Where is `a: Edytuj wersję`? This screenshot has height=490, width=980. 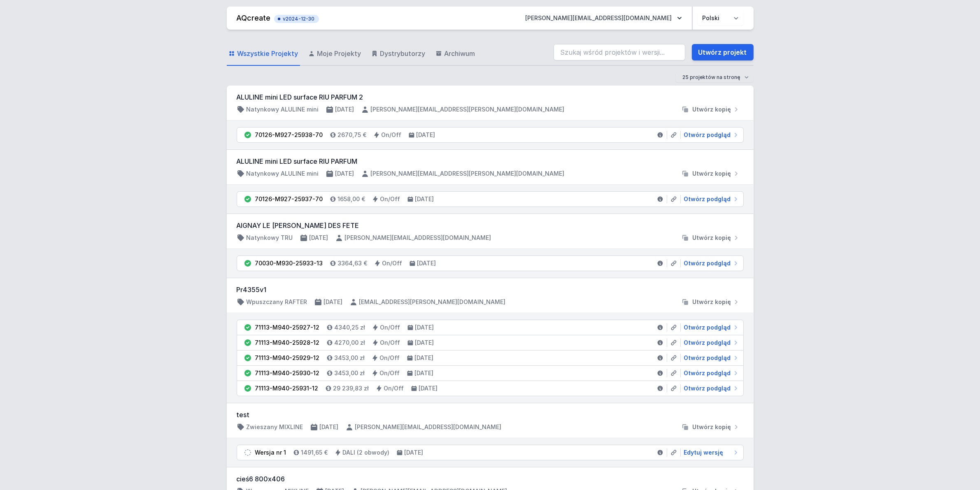
a: Edytuj wersję is located at coordinates (710, 453).